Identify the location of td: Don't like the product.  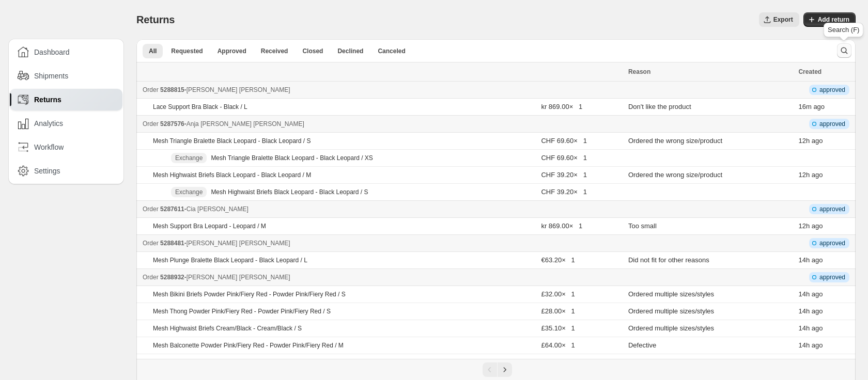
(711, 107).